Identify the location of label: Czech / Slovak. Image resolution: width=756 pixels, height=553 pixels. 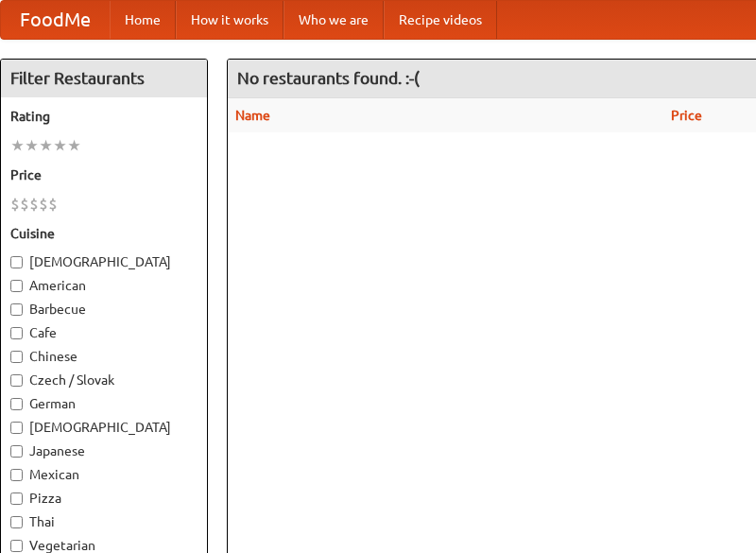
(104, 380).